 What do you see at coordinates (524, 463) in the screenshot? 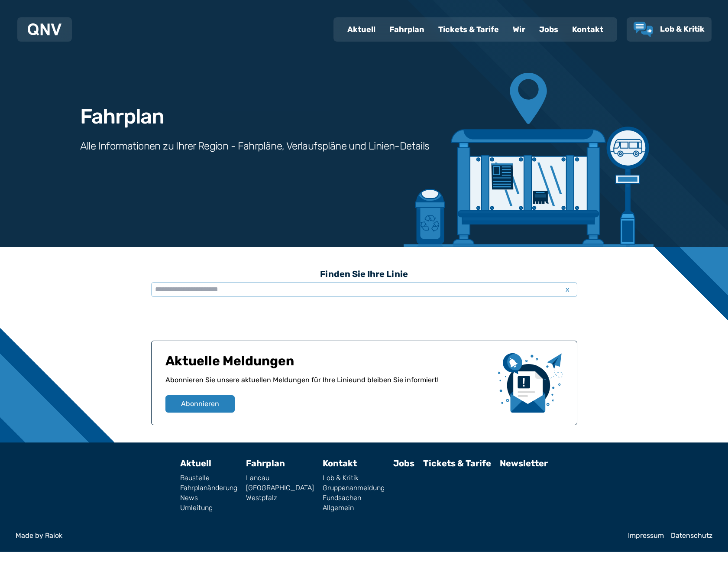
I see `a: Newsletter` at bounding box center [524, 463].